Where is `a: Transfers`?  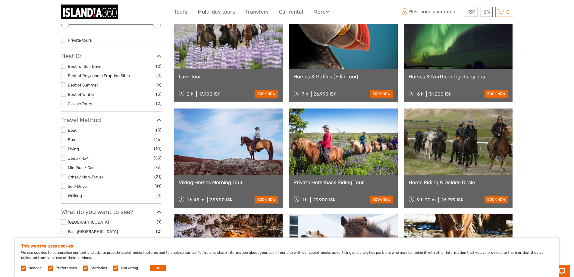 a: Transfers is located at coordinates (257, 12).